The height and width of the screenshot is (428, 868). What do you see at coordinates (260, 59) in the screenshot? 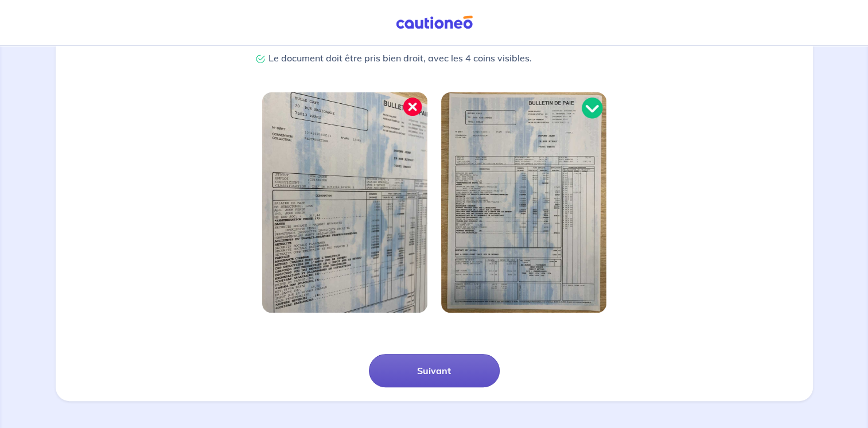
I see `img: Check` at bounding box center [260, 59].